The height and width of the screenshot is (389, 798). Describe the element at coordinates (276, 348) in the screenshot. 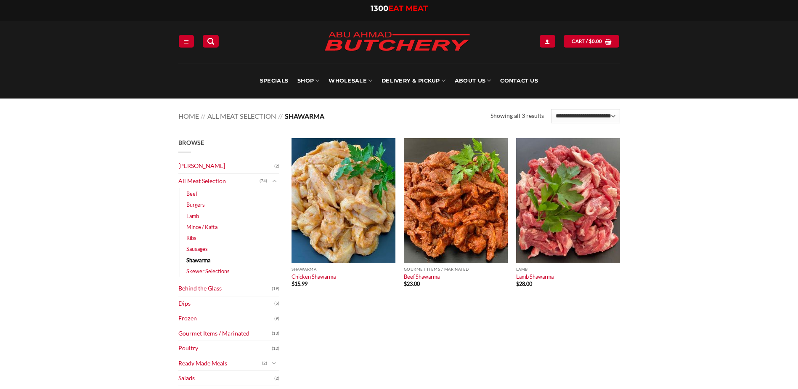

I see `span: (12)` at that location.